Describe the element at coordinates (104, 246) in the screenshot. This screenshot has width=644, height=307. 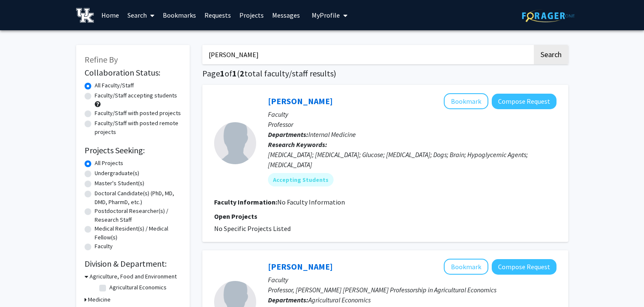
I see `label: Faculty` at that location.